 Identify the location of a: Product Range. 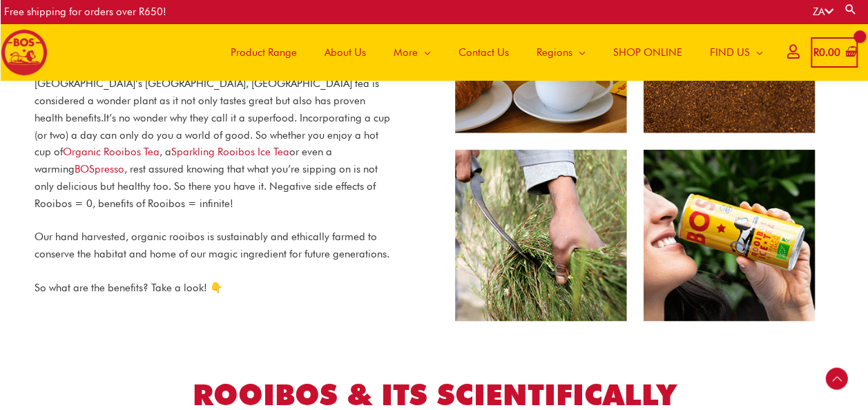
(263, 51).